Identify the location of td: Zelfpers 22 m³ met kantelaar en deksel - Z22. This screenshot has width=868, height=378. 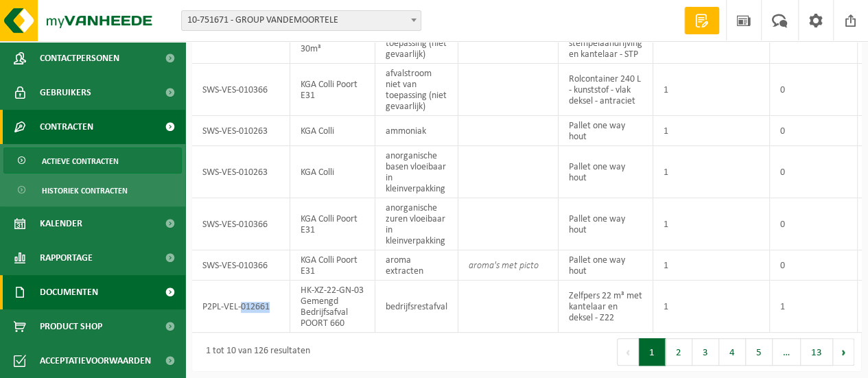
(606, 306).